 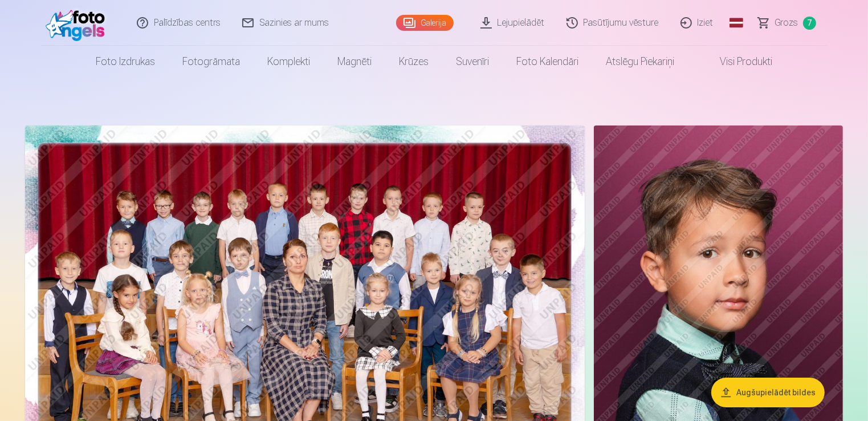 What do you see at coordinates (125, 61) in the screenshot?
I see `a: Foto izdrukas` at bounding box center [125, 61].